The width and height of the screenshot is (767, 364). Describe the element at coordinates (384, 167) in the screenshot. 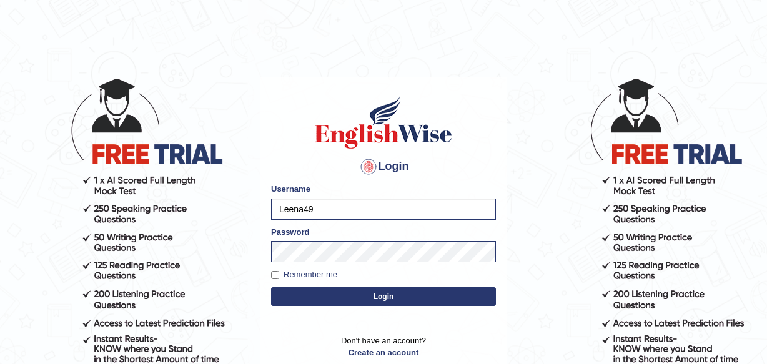

I see `h4: Login` at that location.